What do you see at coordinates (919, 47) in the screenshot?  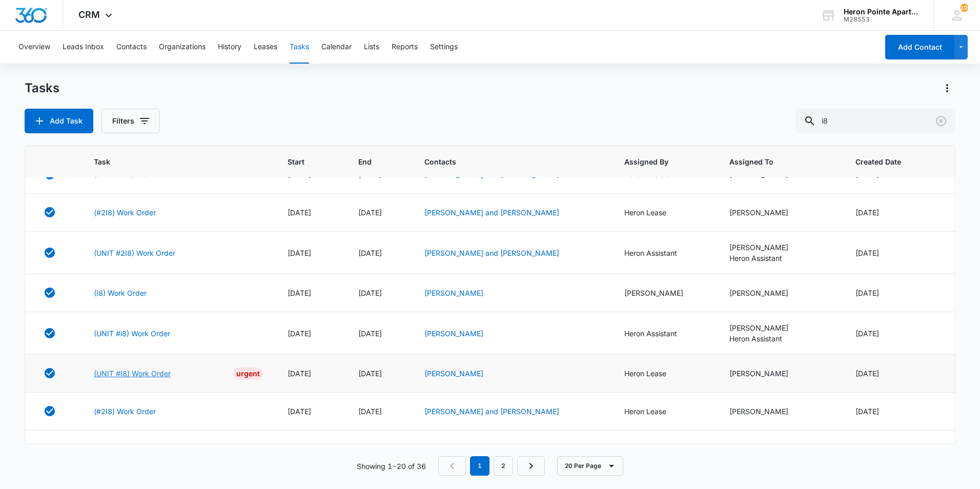 I see `button: Add Contact` at bounding box center [919, 47].